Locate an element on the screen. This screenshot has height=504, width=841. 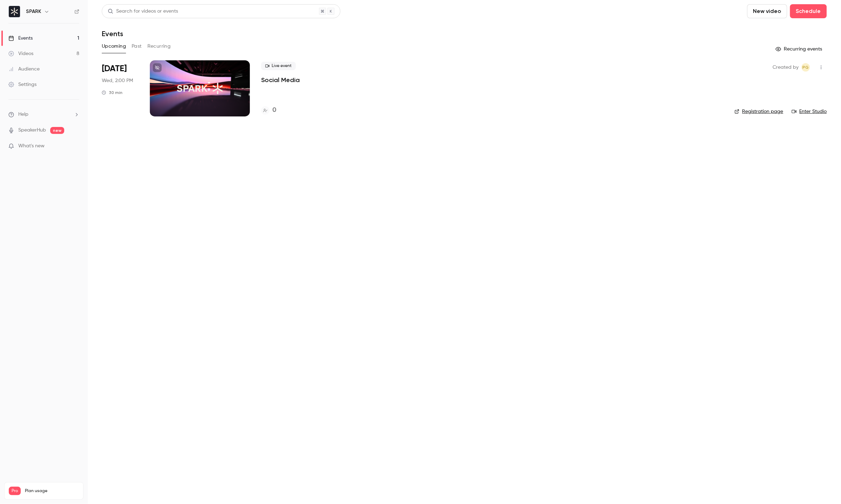
button: Recurring events is located at coordinates (800, 49).